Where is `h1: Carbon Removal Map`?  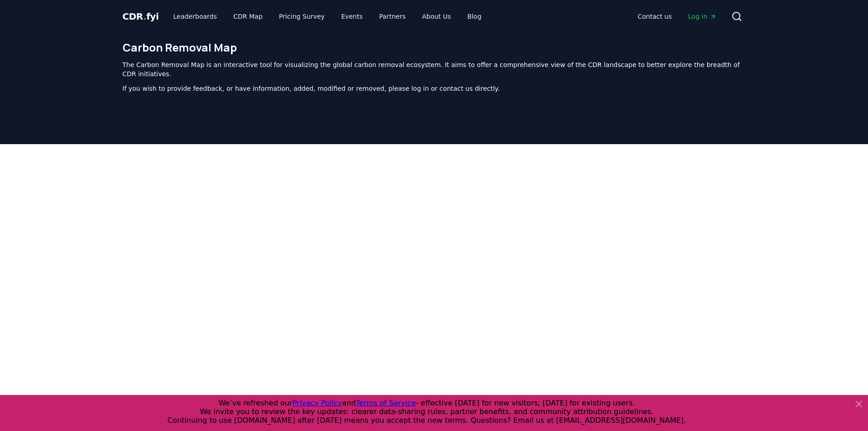 h1: Carbon Removal Map is located at coordinates (434, 47).